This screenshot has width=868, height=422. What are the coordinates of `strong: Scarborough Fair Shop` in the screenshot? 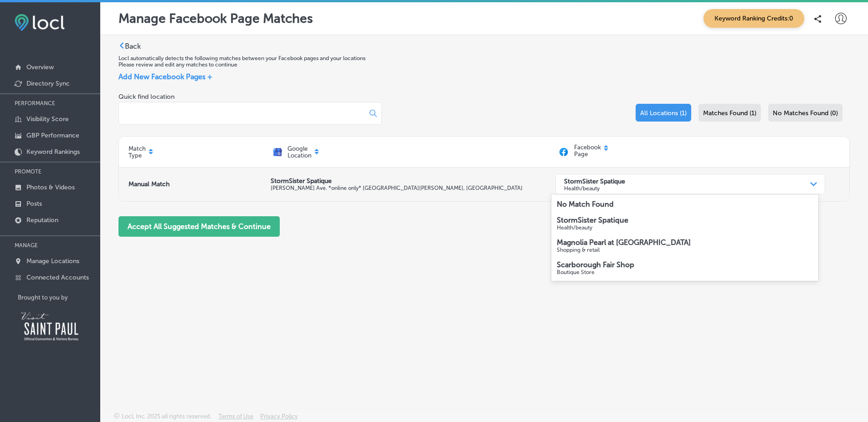 It's located at (595, 264).